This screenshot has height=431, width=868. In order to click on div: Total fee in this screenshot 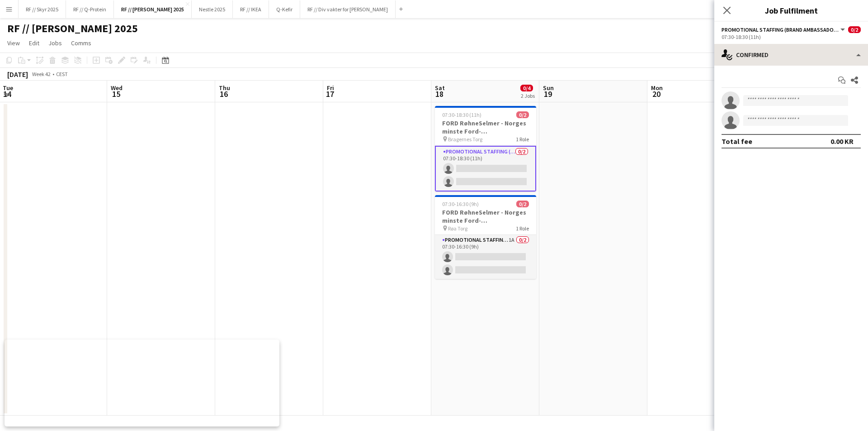, I will do `click(737, 141)`.